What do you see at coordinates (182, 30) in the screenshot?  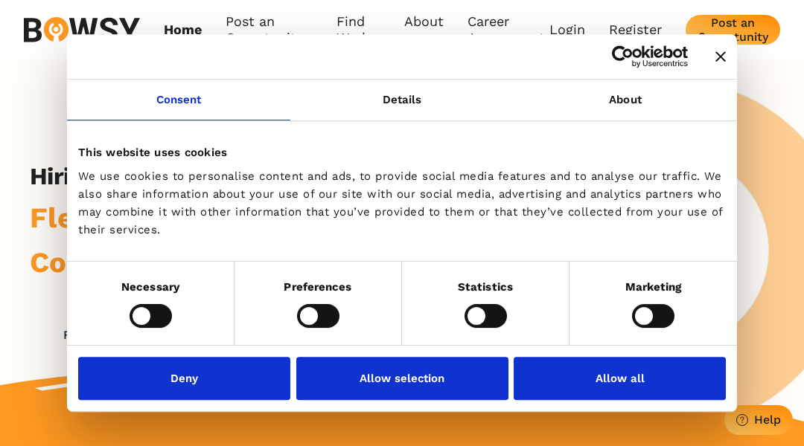 I see `a: Home` at bounding box center [182, 30].